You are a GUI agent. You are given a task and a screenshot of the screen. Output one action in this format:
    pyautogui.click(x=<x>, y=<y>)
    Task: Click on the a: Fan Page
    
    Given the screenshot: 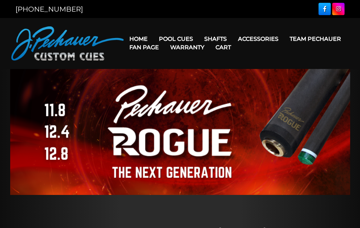 What is the action you would take?
    pyautogui.click(x=144, y=47)
    